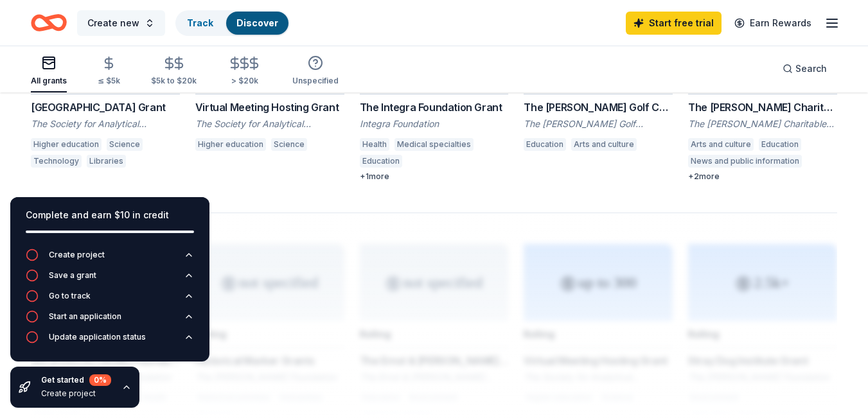 This screenshot has width=868, height=418. Describe the element at coordinates (257, 22) in the screenshot. I see `a: Discover` at that location.